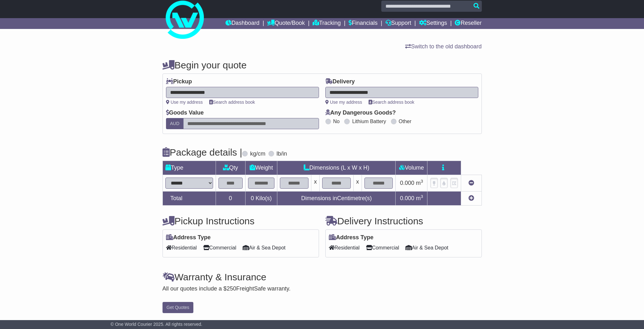  I want to click on span: 0, so click(252, 198).